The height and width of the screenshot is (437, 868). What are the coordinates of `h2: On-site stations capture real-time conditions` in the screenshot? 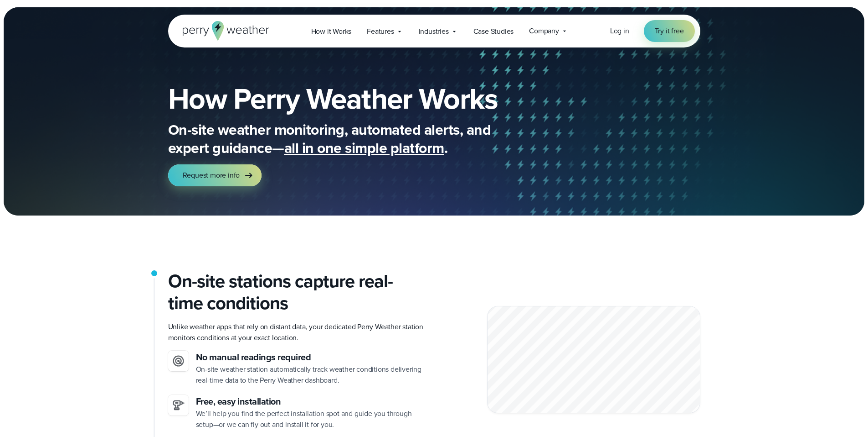 It's located at (298, 292).